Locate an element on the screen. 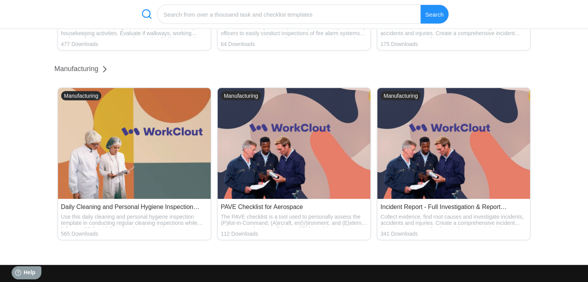 This screenshot has height=282, width=588. a: PAVE Checklist for AerospaceThe PAVE checklist is a tool used to personally assess the (P)ilot-in... is located at coordinates (294, 164).